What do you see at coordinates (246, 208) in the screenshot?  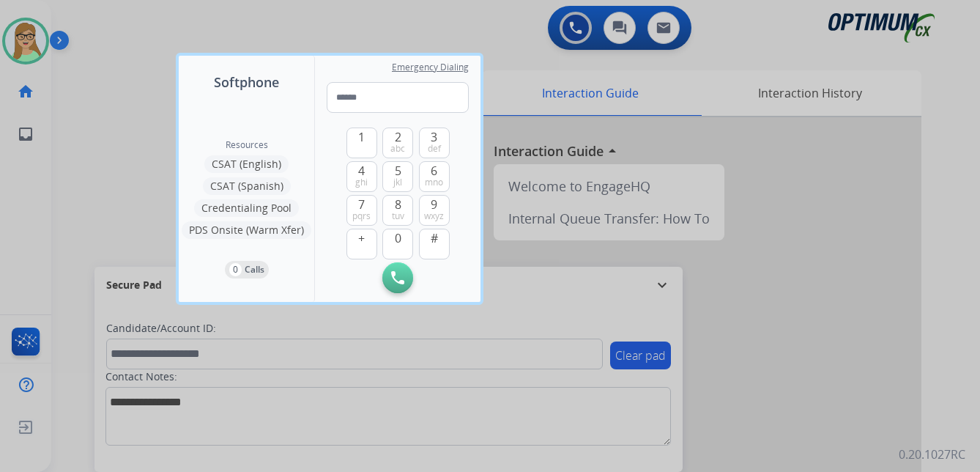 I see `button: Credentialing Pool` at bounding box center [246, 208].